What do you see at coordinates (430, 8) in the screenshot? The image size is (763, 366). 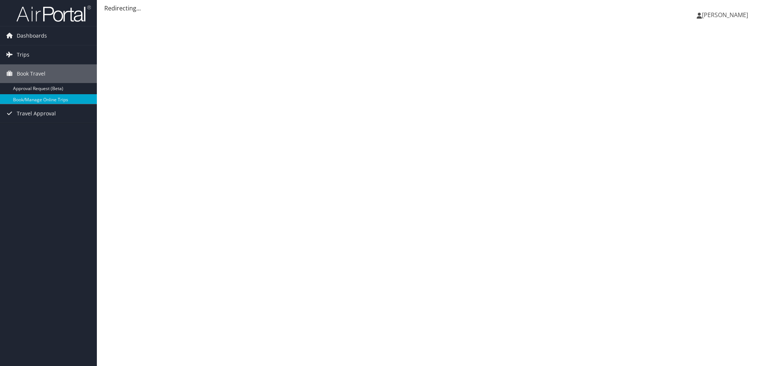 I see `div: Redirecting...` at bounding box center [430, 8].